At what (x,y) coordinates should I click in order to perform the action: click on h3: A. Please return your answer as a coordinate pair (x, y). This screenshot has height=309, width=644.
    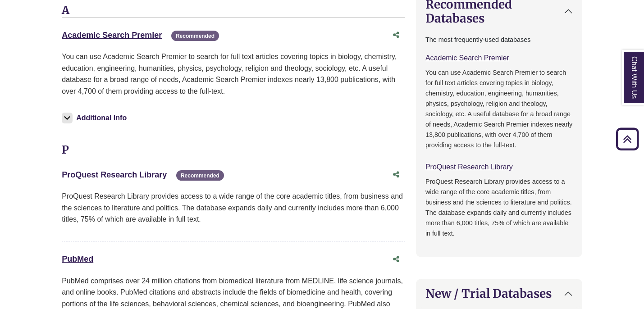
    Looking at the image, I should click on (234, 11).